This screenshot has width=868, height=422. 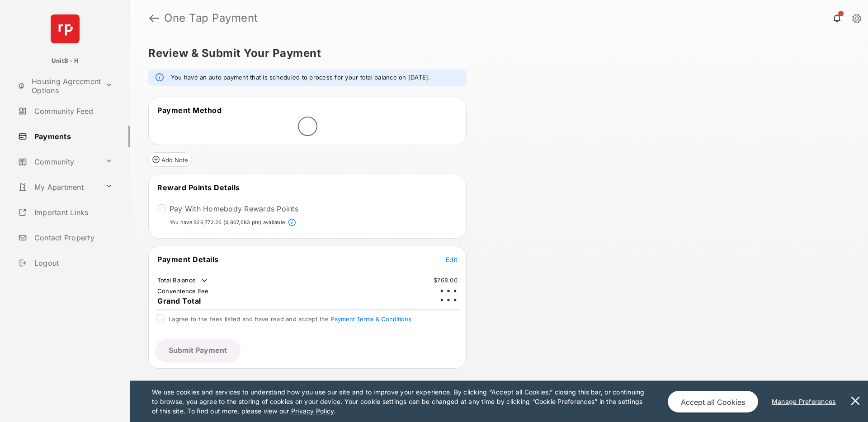 What do you see at coordinates (312, 411) in the screenshot?
I see `u: Privacy Policy` at bounding box center [312, 411].